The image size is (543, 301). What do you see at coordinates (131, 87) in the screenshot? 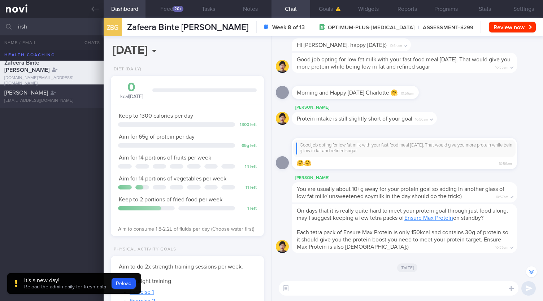
I see `div: 0` at bounding box center [131, 87].